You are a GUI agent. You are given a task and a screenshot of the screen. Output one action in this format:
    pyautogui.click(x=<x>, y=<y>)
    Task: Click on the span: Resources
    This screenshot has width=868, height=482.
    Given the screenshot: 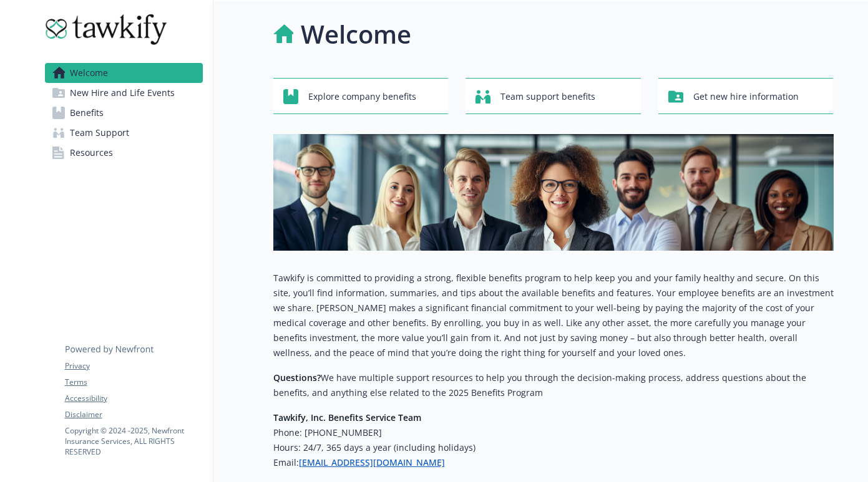 What is the action you would take?
    pyautogui.click(x=91, y=153)
    